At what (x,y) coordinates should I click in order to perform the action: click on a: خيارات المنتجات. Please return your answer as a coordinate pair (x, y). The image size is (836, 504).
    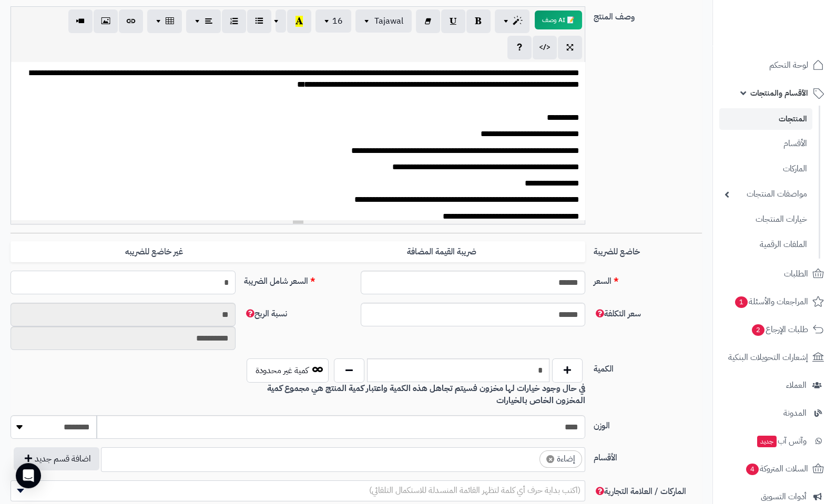
    Looking at the image, I should click on (766, 219).